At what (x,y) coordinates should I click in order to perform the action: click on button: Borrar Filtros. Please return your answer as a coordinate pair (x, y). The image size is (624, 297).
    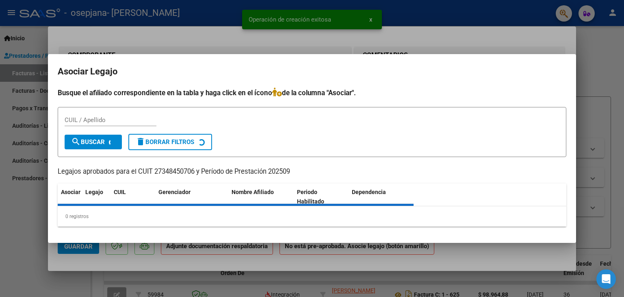
    Looking at the image, I should click on (170, 142).